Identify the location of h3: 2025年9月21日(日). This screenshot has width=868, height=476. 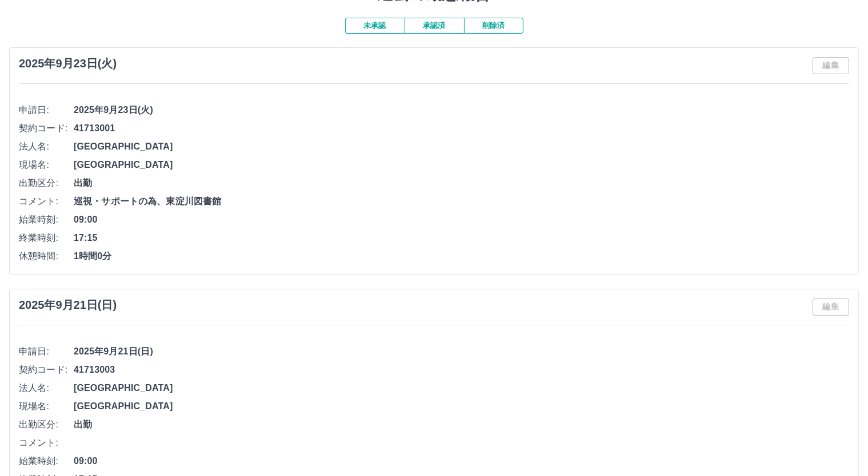
(68, 305).